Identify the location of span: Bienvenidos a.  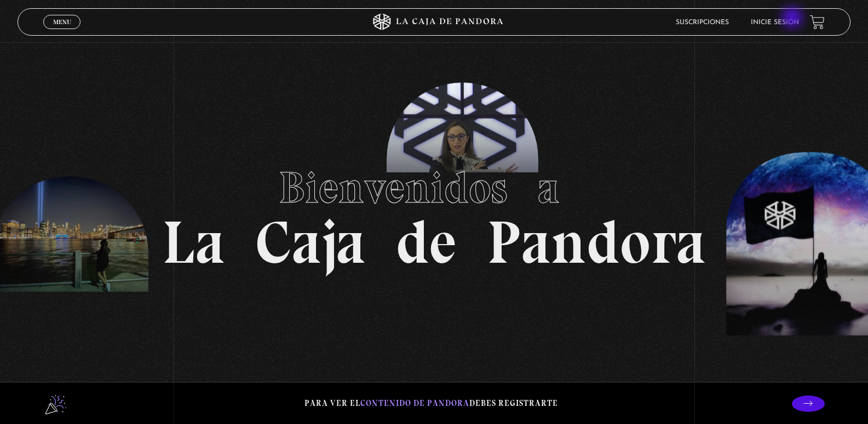
(434, 187).